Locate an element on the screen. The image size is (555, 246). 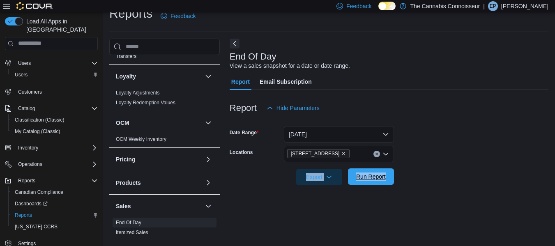
span: Inventory is located at coordinates (28, 148).